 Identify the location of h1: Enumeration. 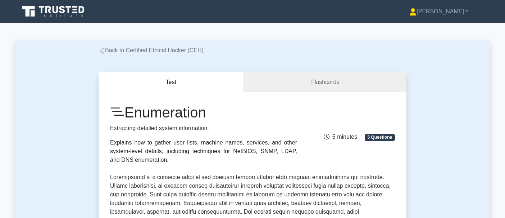
(204, 112).